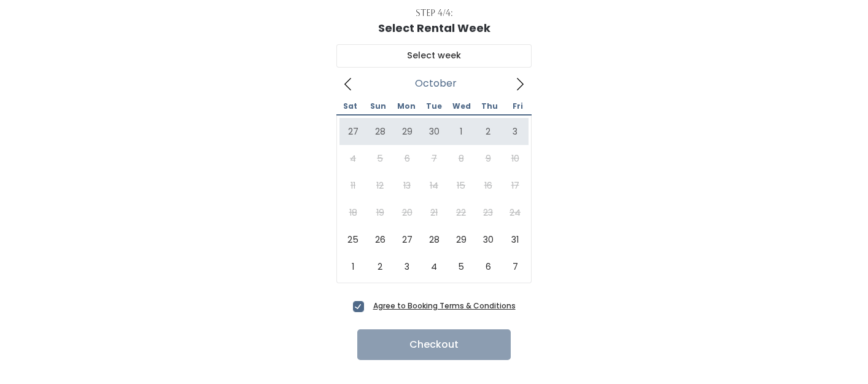  I want to click on span: October 3, 2025, so click(515, 131).